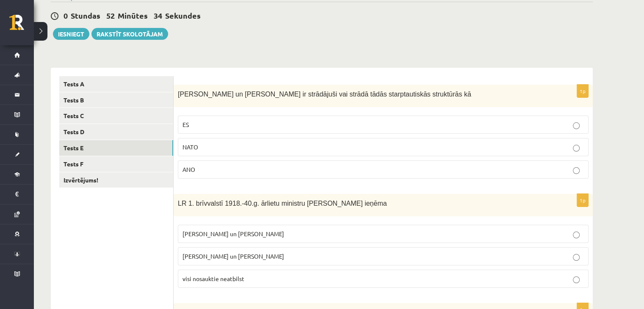 The width and height of the screenshot is (644, 309). What do you see at coordinates (111, 15) in the screenshot?
I see `span: 52` at bounding box center [111, 15].